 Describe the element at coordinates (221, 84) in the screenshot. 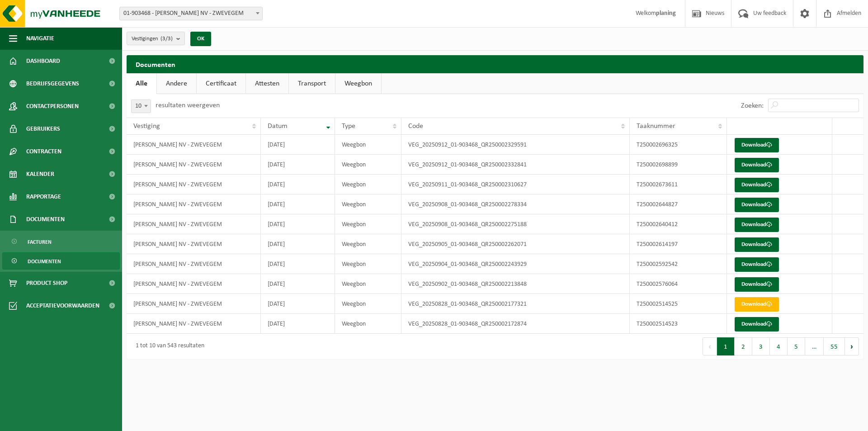

I see `a: Certificaat` at that location.